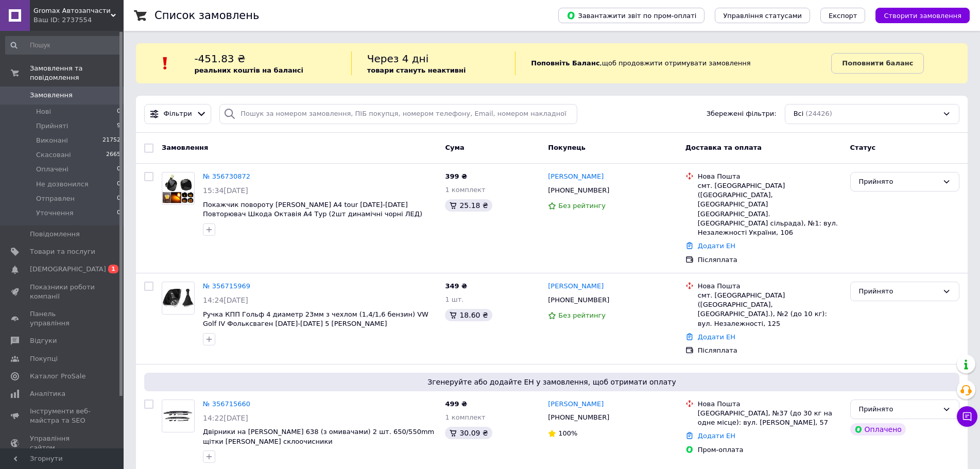 This screenshot has height=469, width=980. What do you see at coordinates (877, 63) in the screenshot?
I see `a: Поповнити баланс` at bounding box center [877, 63].